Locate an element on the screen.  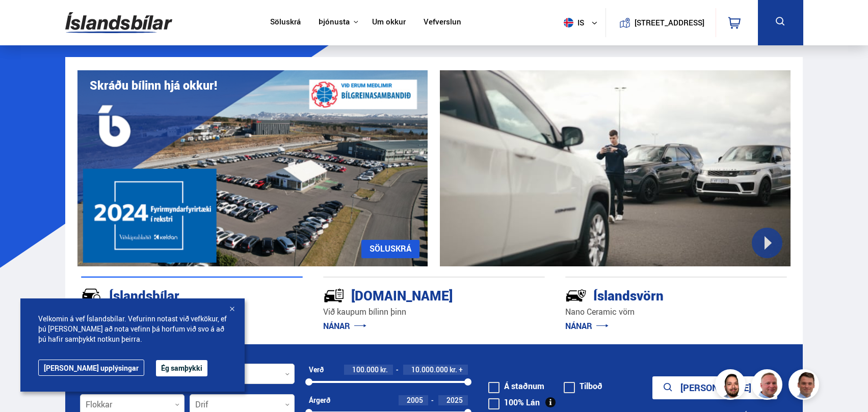
button: Ég samþykki is located at coordinates (181, 368).